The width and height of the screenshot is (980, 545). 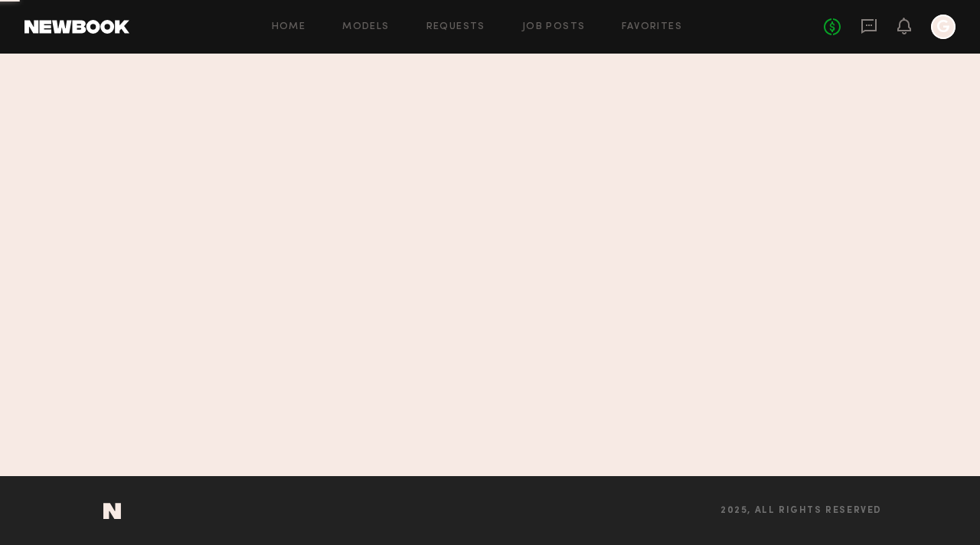 I want to click on a: Home, so click(x=288, y=26).